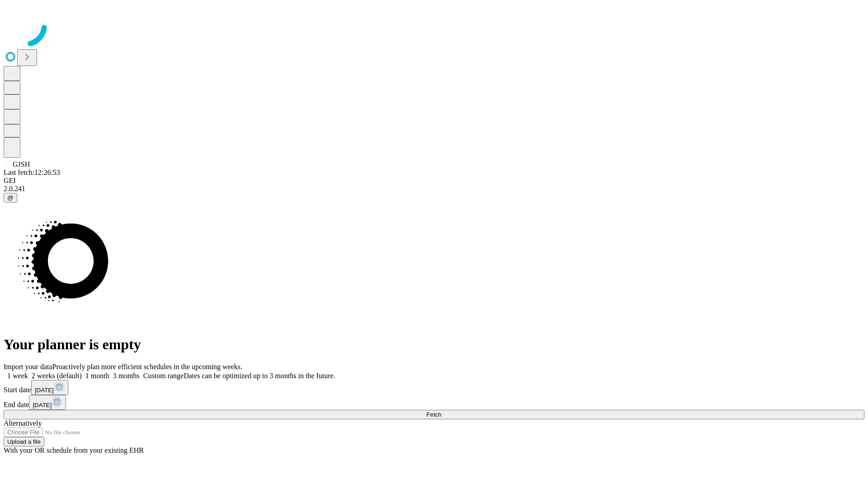  What do you see at coordinates (23, 422) in the screenshot?
I see `span: Alternatively` at bounding box center [23, 422].